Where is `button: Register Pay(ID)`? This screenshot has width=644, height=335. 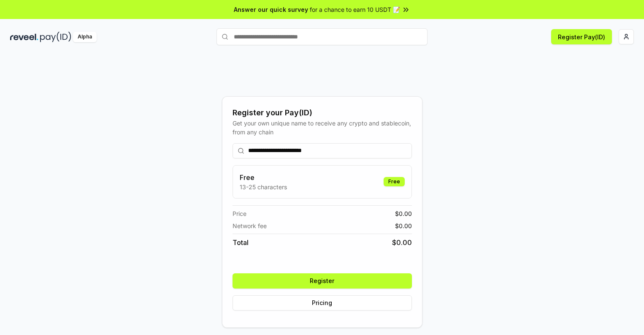 button: Register Pay(ID) is located at coordinates (582, 37).